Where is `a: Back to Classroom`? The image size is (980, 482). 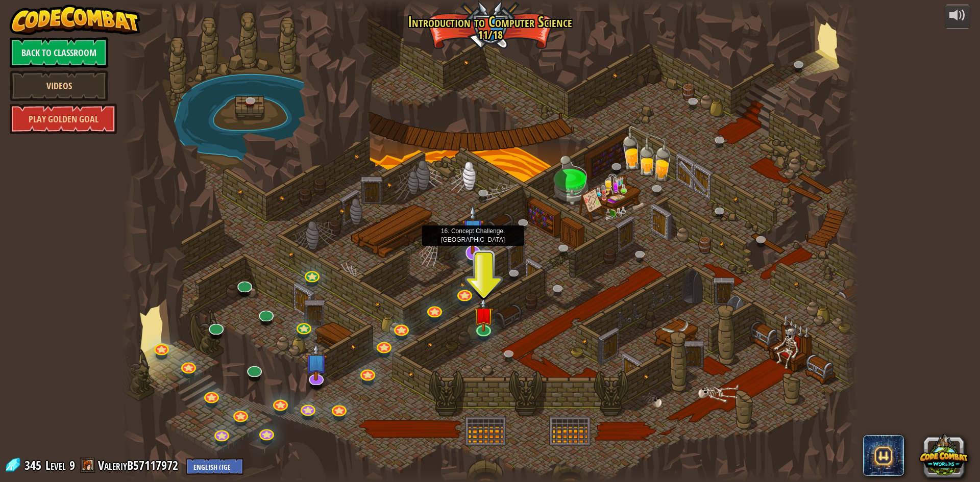
a: Back to Classroom is located at coordinates (58, 52).